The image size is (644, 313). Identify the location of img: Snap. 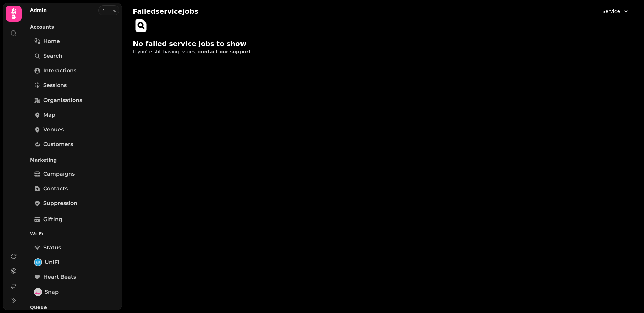
(38, 292).